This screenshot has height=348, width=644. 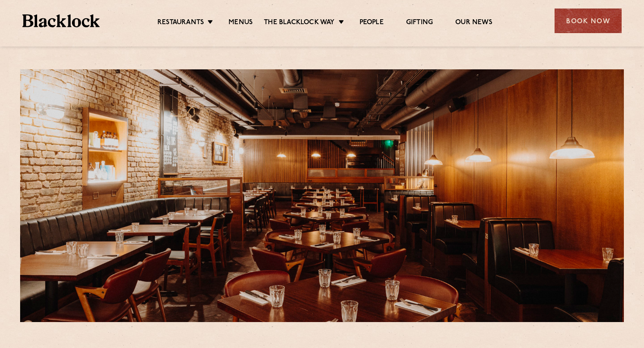 I want to click on a: Menus, so click(x=241, y=23).